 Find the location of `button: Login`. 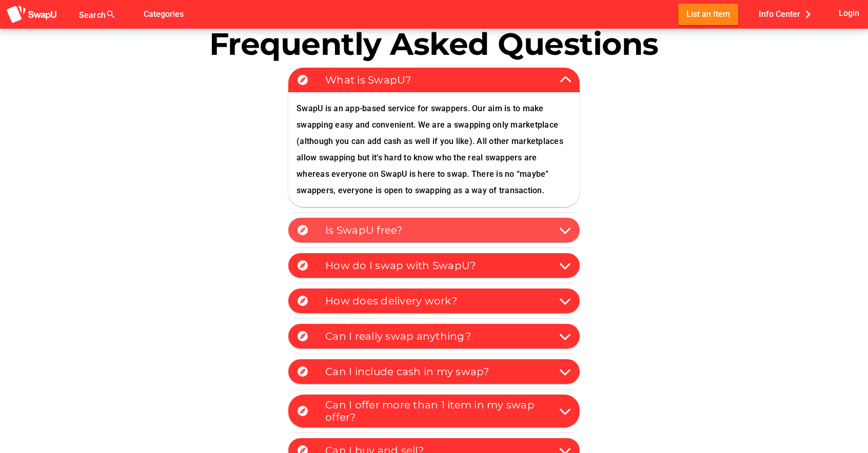

button: Login is located at coordinates (849, 13).